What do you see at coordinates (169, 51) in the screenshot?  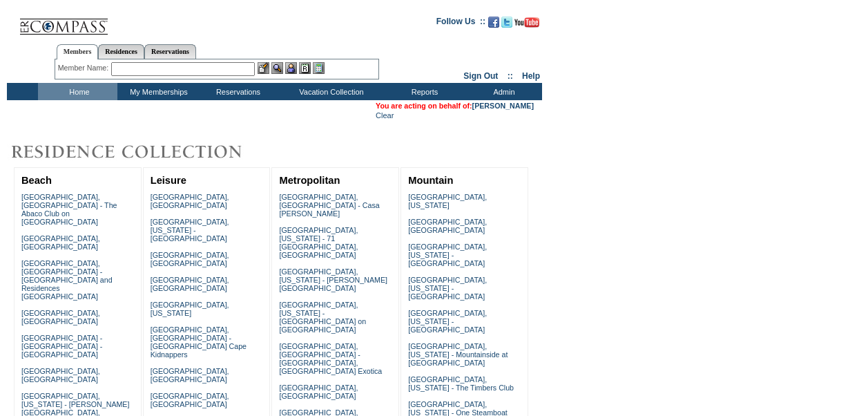 I see `a: Reservations` at bounding box center [169, 51].